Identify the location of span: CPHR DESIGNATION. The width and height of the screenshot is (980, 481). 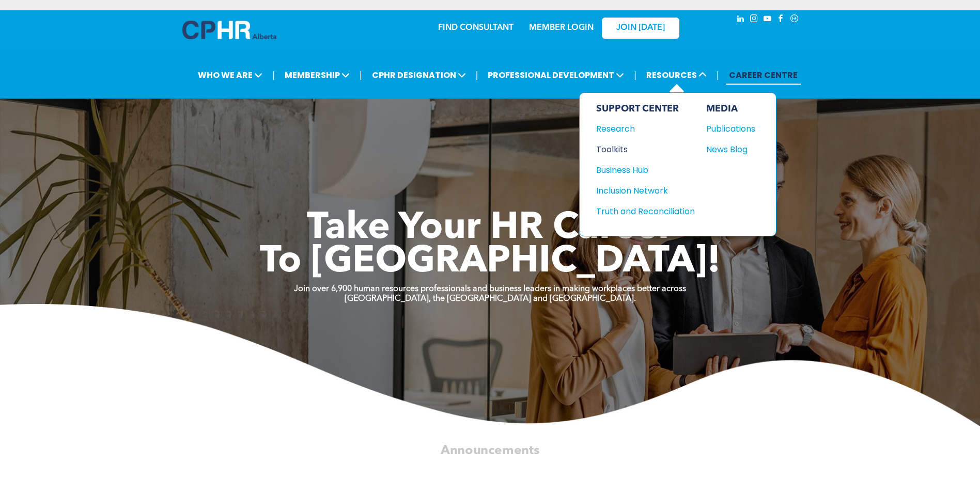
(419, 75).